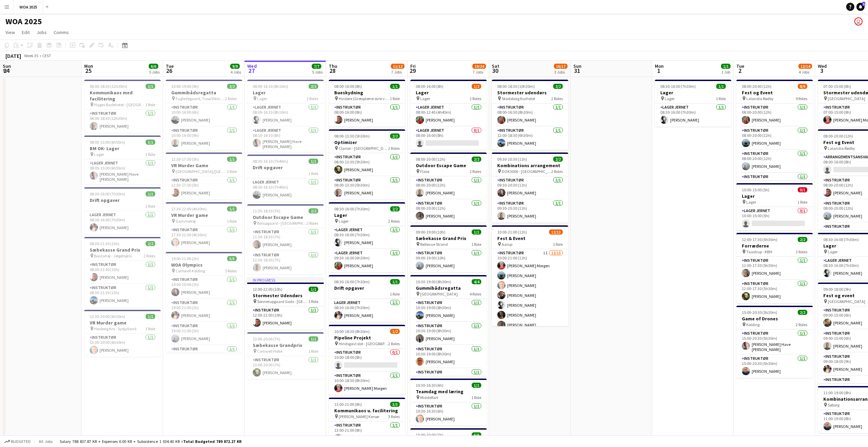  I want to click on h3: Kommunikaos med facilitering, so click(122, 96).